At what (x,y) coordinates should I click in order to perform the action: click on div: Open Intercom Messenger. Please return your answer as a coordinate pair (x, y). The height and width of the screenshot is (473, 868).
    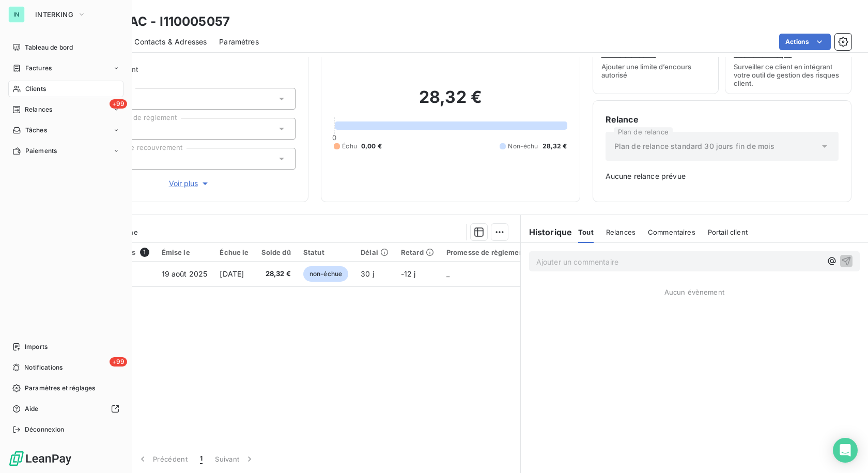
    Looking at the image, I should click on (845, 450).